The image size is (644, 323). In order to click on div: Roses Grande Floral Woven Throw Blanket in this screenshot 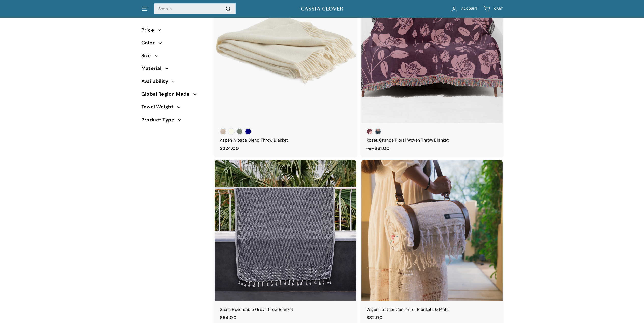, I will do `click(432, 140)`.